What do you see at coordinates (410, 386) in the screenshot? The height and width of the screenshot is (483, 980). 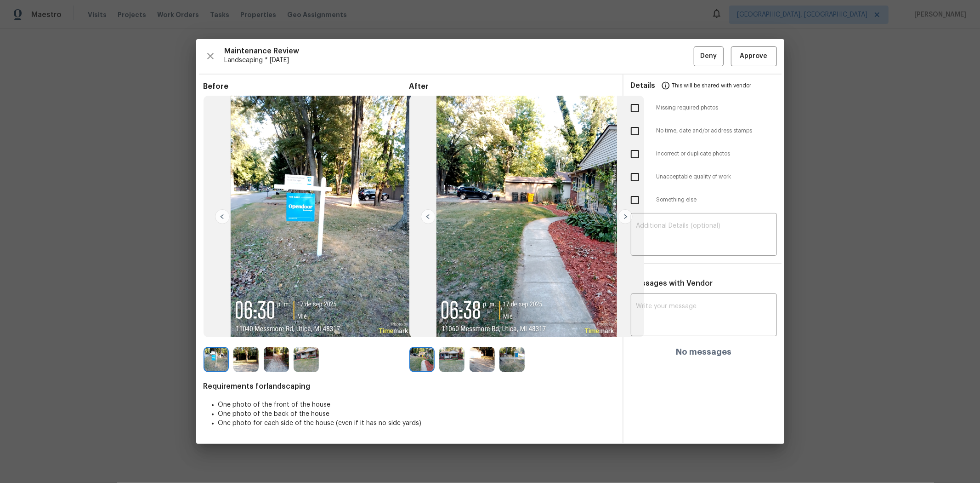 I see `span: Requirements for landscaping` at bounding box center [410, 386].